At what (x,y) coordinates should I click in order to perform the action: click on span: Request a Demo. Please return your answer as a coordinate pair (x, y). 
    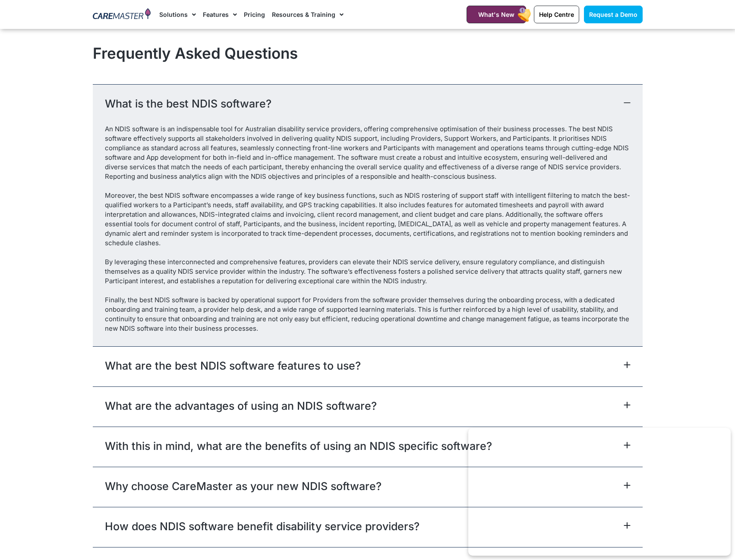
    Looking at the image, I should click on (613, 14).